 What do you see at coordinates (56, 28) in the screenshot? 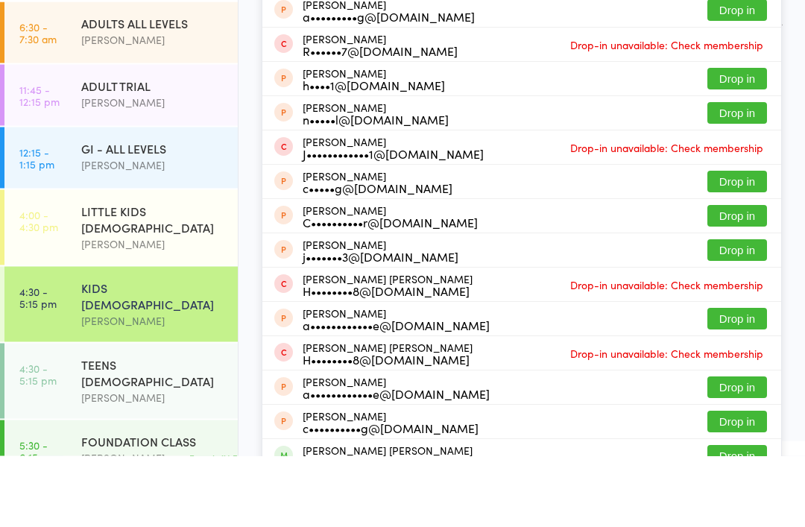
I see `div: Events for` at bounding box center [56, 28].